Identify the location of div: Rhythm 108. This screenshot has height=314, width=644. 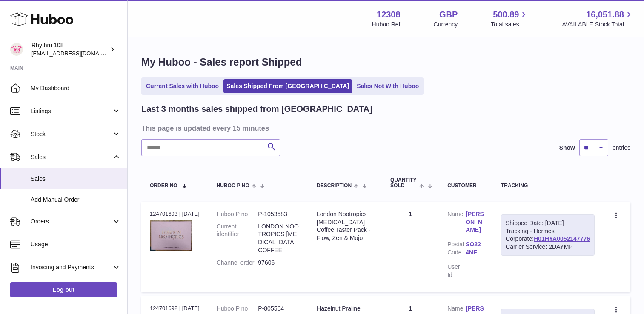
(69, 50).